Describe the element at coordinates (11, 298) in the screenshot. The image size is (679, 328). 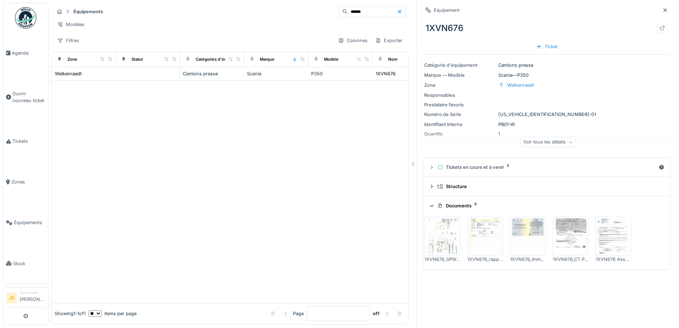
I see `li: JB` at that location.